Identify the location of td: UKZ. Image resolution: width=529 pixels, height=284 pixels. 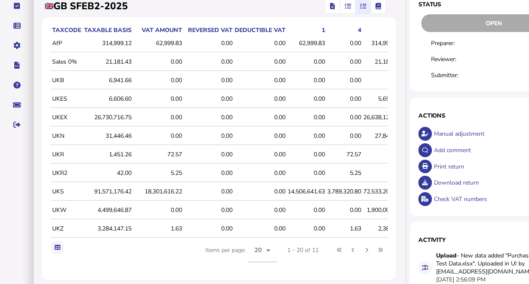
(66, 228).